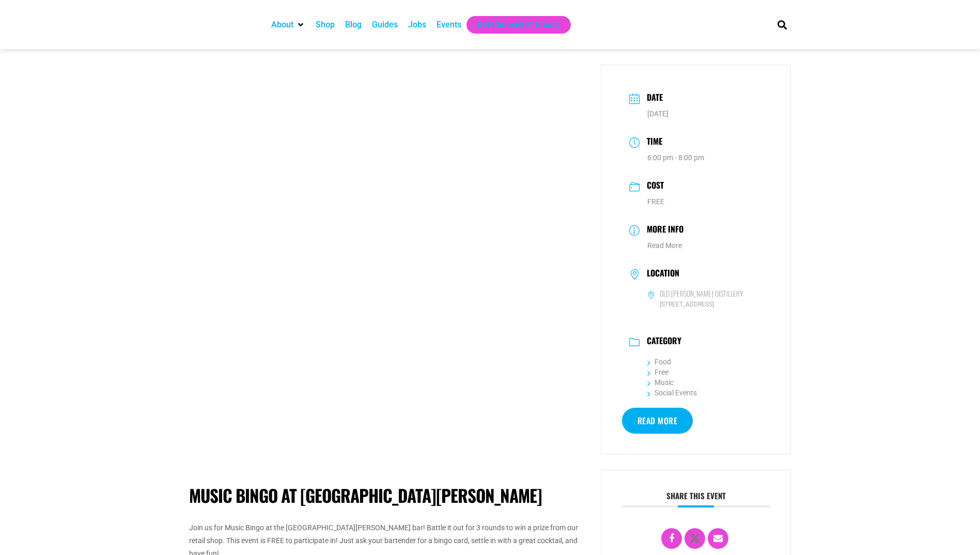  I want to click on a: Email, so click(718, 538).